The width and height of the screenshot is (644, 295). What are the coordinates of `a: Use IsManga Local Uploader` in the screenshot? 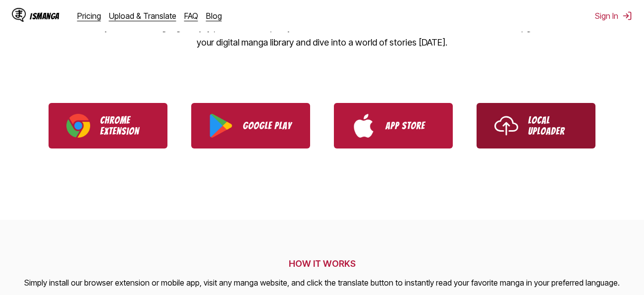 It's located at (536, 126).